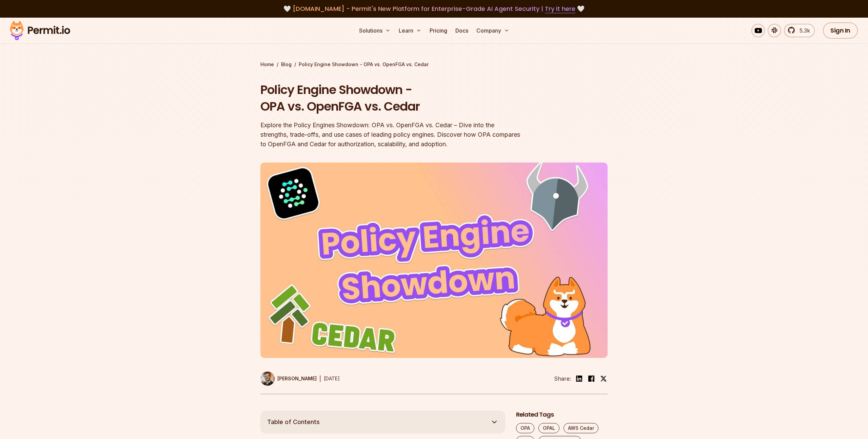 This screenshot has height=439, width=868. What do you see at coordinates (562, 415) in the screenshot?
I see `h2: Related Tags` at bounding box center [562, 415].